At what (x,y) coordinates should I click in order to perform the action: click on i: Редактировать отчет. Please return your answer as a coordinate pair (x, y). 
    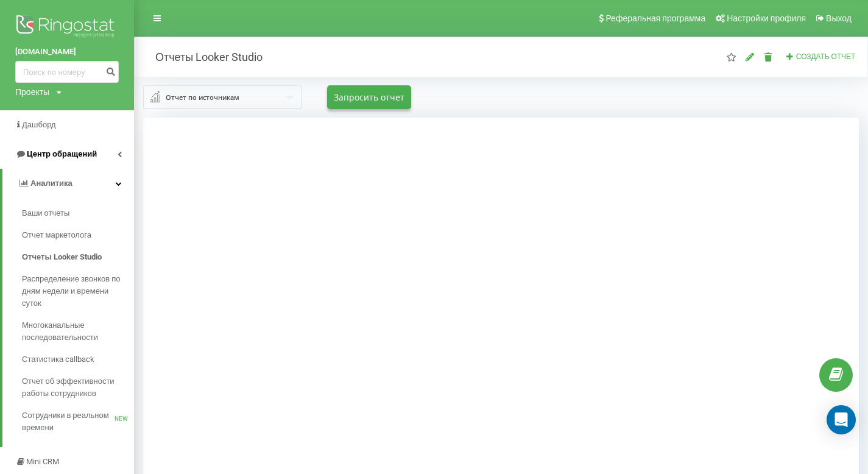
    Looking at the image, I should click on (750, 57).